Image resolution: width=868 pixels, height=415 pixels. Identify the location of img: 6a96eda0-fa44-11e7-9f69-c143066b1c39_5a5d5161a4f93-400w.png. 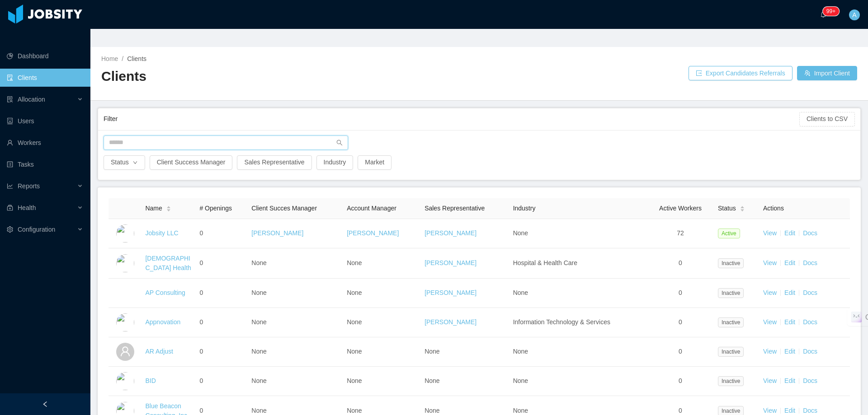
(125, 322).